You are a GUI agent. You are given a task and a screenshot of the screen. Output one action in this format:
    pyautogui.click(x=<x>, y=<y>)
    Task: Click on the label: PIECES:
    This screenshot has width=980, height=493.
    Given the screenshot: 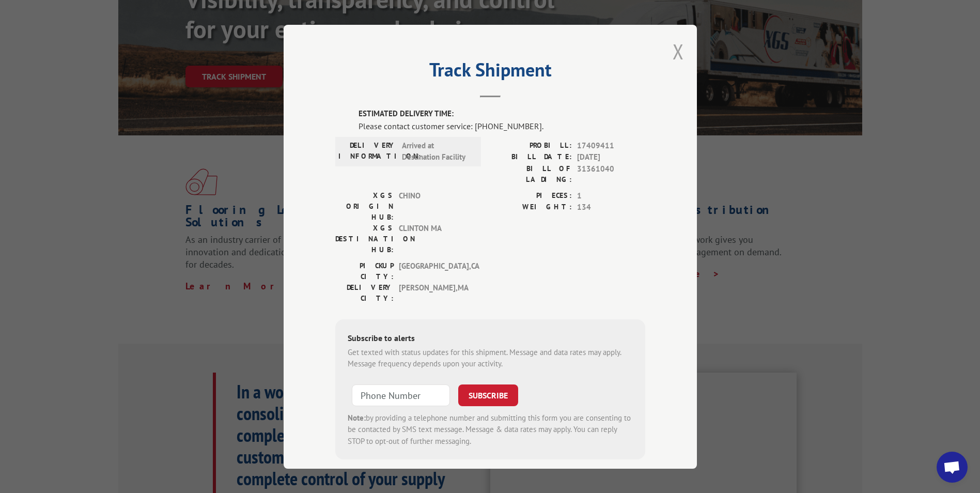 What is the action you would take?
    pyautogui.click(x=531, y=195)
    